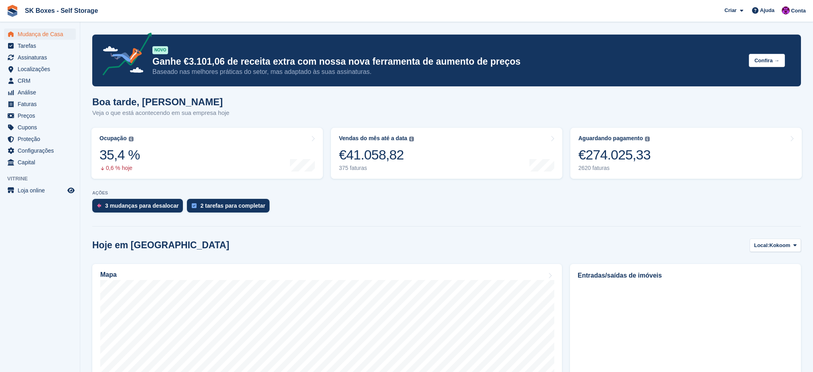 The height and width of the screenshot is (372, 813). I want to click on span: CRM, so click(42, 81).